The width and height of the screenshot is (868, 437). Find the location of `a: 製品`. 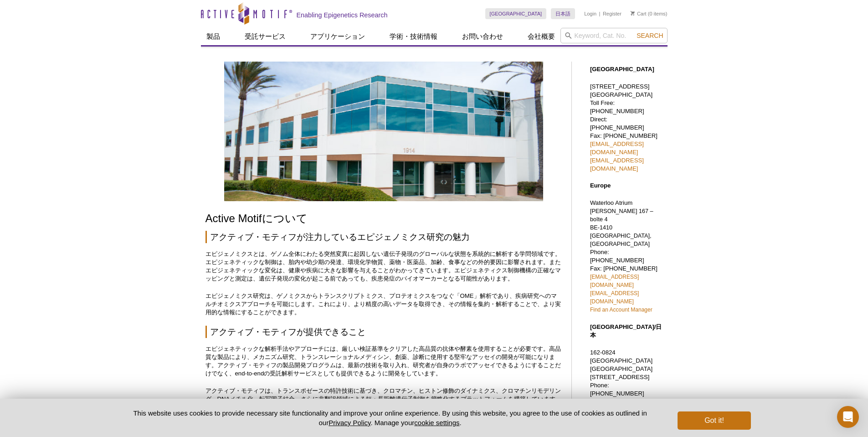

a: 製品 is located at coordinates (213, 37).